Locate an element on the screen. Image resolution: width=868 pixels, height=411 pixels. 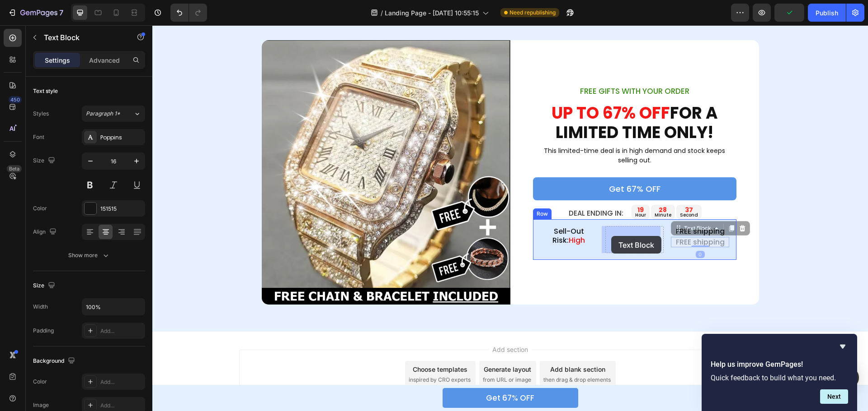
button: Show more is located at coordinates (89, 256).